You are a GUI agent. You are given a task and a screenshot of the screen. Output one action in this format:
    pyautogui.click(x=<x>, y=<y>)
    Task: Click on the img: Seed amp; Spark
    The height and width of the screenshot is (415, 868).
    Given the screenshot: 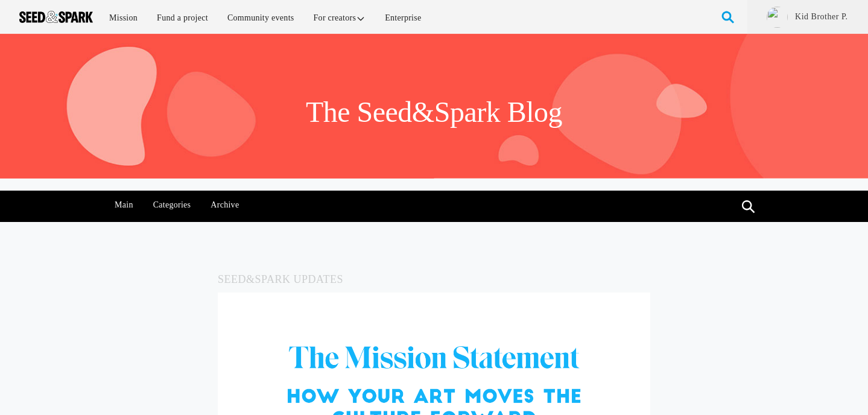 What is the action you would take?
    pyautogui.click(x=56, y=17)
    